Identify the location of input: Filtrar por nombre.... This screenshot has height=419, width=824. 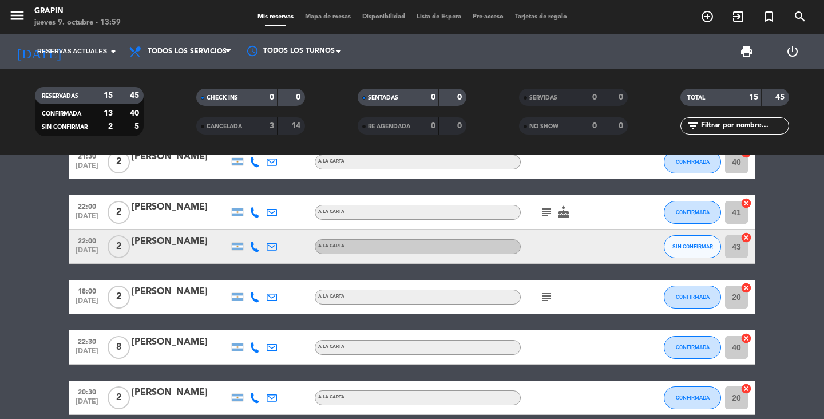
(744, 126).